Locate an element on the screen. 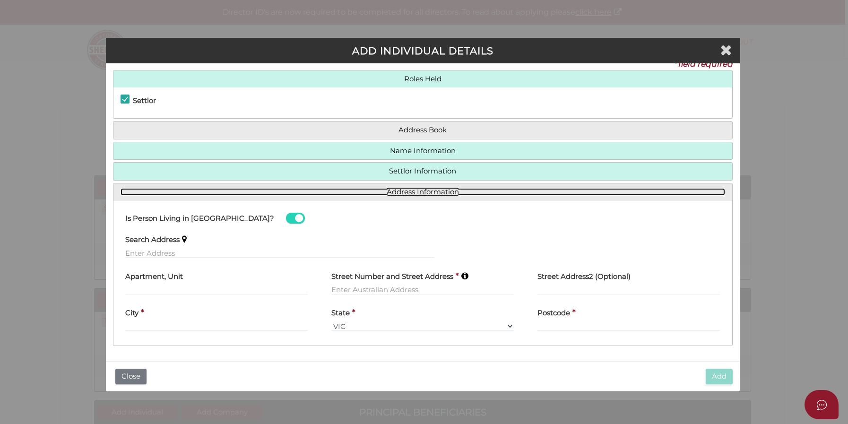 Image resolution: width=848 pixels, height=424 pixels. h4: State is located at coordinates (340, 313).